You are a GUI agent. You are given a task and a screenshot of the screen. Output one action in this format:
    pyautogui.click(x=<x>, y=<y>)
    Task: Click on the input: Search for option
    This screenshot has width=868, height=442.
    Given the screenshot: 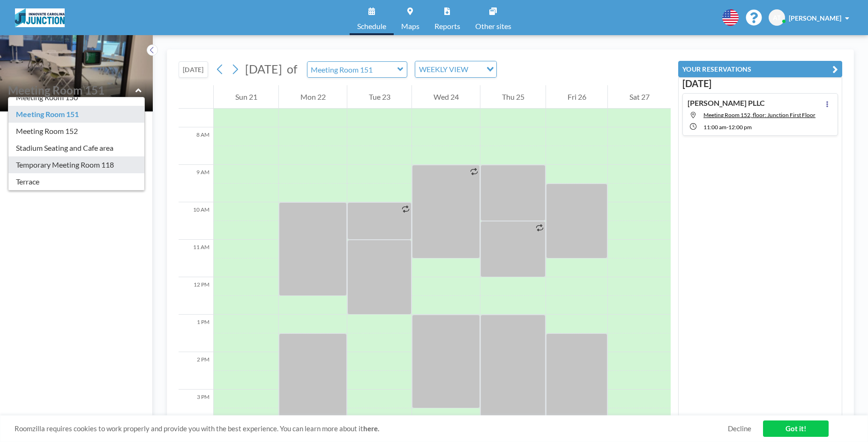 What is the action you would take?
    pyautogui.click(x=476, y=70)
    